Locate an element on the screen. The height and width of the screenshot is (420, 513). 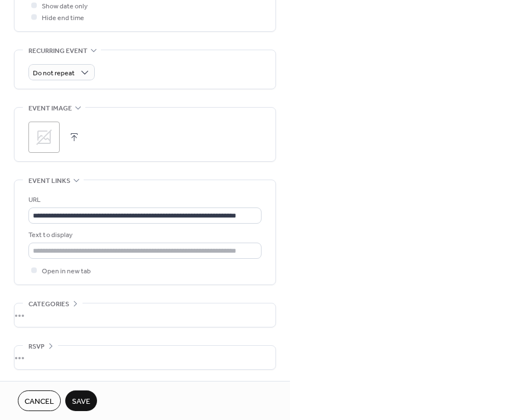
button: Cancel is located at coordinates (39, 401).